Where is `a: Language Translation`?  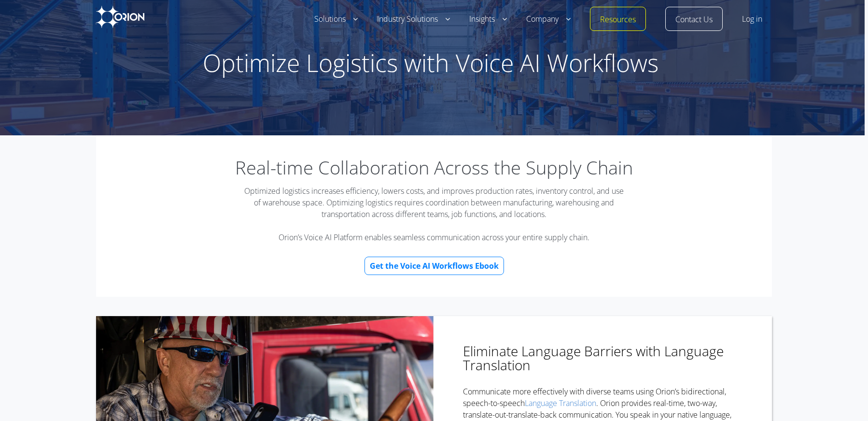 a: Language Translation is located at coordinates (561, 403).